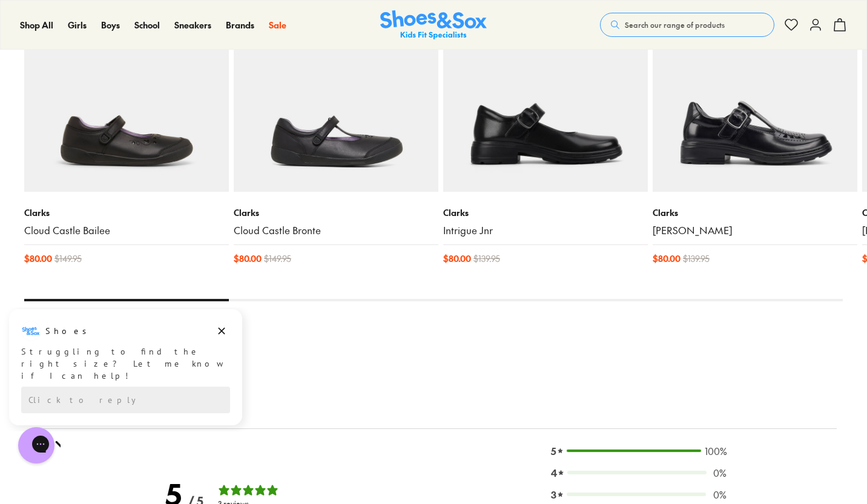 The height and width of the screenshot is (504, 867). Describe the element at coordinates (36, 25) in the screenshot. I see `a: Shop All` at that location.